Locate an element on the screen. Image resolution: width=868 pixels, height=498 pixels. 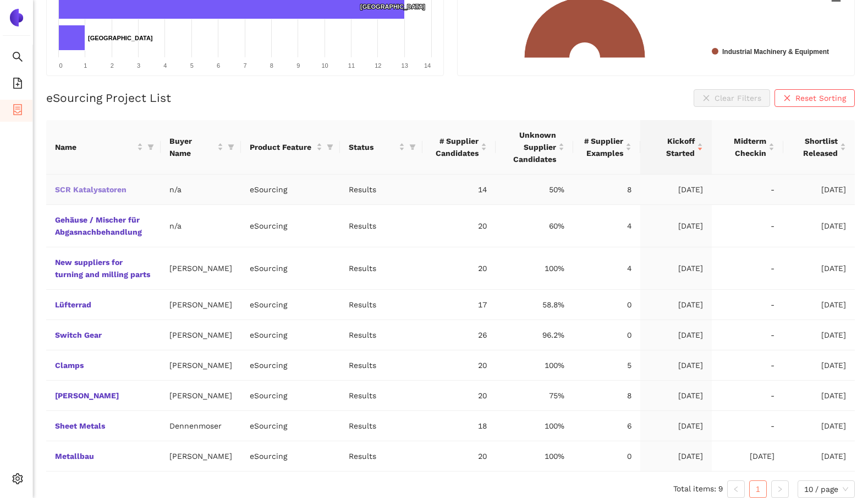
span: right is located at coordinates (780, 489).